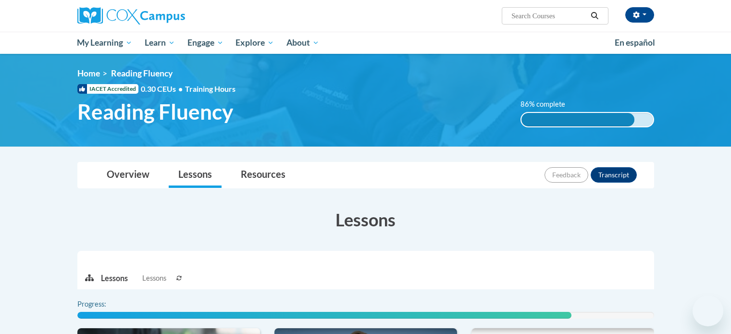  What do you see at coordinates (263, 175) in the screenshot?
I see `a: Resources` at bounding box center [263, 175].